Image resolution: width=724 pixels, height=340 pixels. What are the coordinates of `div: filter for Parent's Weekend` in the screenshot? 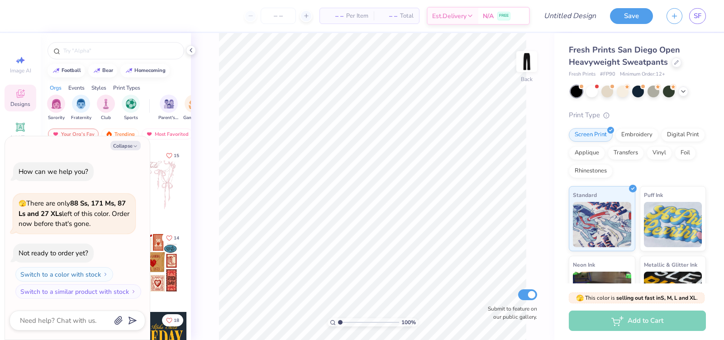 It's located at (169, 108).